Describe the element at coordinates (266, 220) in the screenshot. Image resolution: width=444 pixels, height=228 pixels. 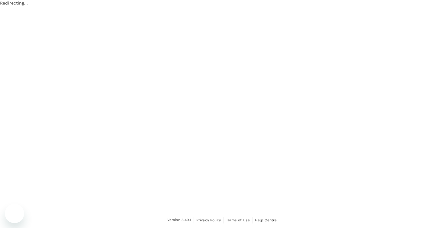
I see `span: Help Centre` at that location.